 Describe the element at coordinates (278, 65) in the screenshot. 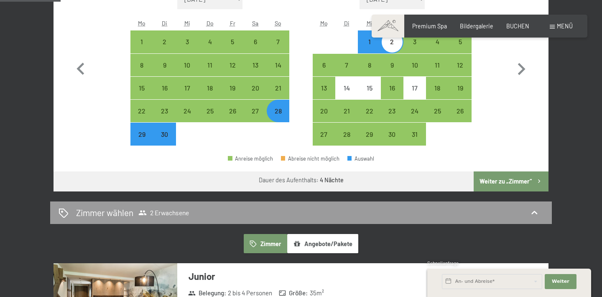

I see `div: Sun Sep 14 2025` at that location.